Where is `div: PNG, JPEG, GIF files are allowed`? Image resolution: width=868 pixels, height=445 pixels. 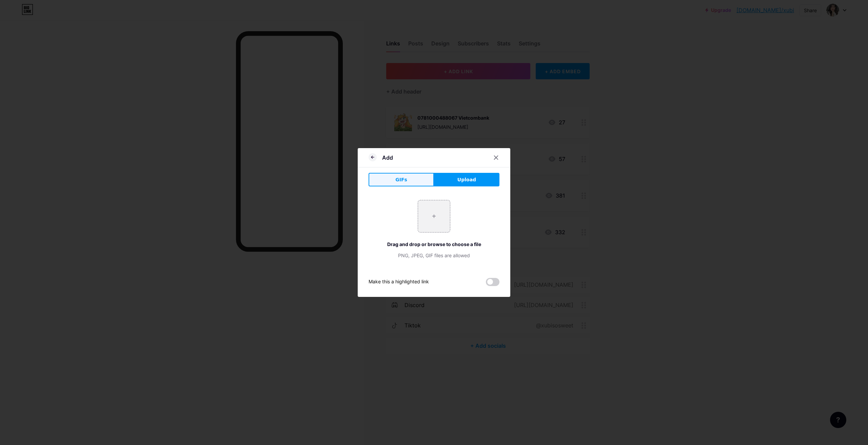
div: PNG, JPEG, GIF files are allowed is located at coordinates (434, 255).